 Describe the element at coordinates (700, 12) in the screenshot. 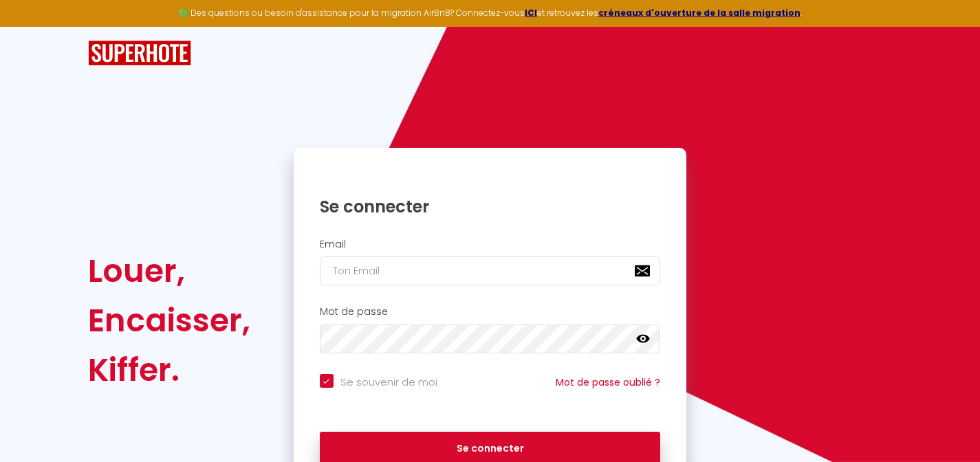

I see `strong: créneaux d'ouverture de la salle migration` at that location.